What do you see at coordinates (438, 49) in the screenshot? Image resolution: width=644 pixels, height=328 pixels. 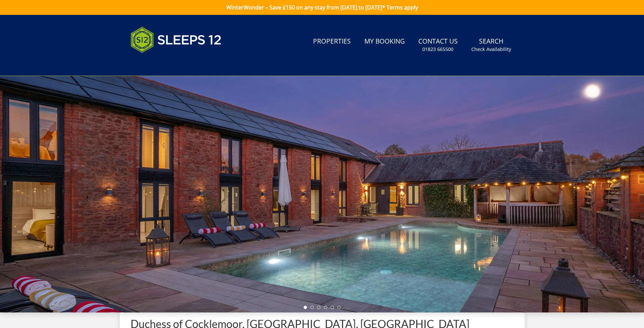 I see `small: 01823 665500` at bounding box center [438, 49].